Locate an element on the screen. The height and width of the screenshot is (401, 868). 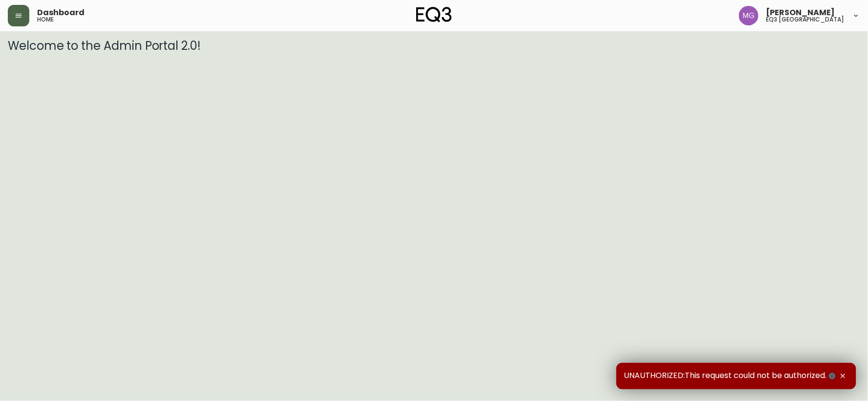
img: de8837be2a95cd31bb7c9ae23fe16153 is located at coordinates (749, 15).